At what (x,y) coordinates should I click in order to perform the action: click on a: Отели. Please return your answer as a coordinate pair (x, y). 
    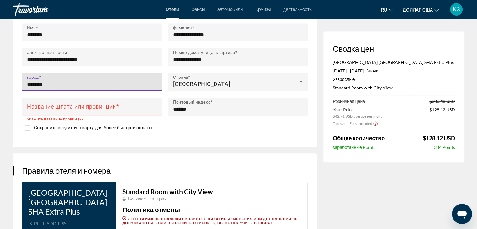
    Looking at the image, I should click on (172, 9).